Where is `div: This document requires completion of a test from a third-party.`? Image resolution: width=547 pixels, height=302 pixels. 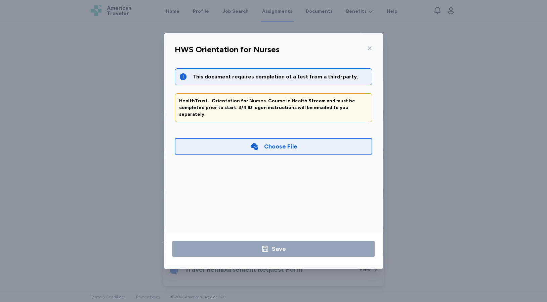
div: This document requires completion of a test from a third-party. is located at coordinates (280, 77).